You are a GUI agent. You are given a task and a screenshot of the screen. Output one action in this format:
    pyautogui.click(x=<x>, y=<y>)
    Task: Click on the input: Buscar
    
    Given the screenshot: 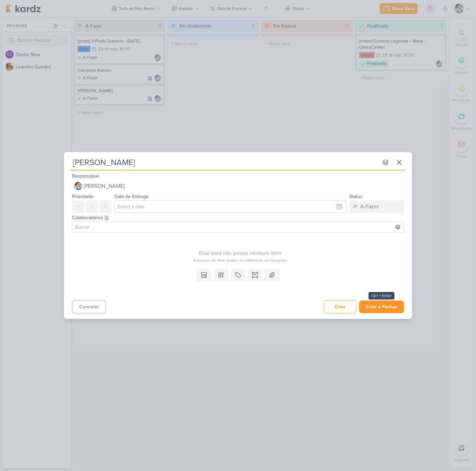 What is the action you would take?
    pyautogui.click(x=238, y=227)
    